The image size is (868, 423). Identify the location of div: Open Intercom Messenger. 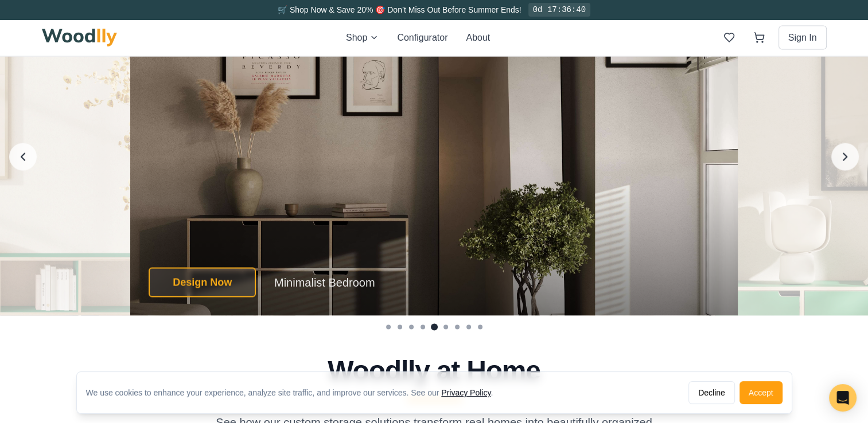
(843, 398).